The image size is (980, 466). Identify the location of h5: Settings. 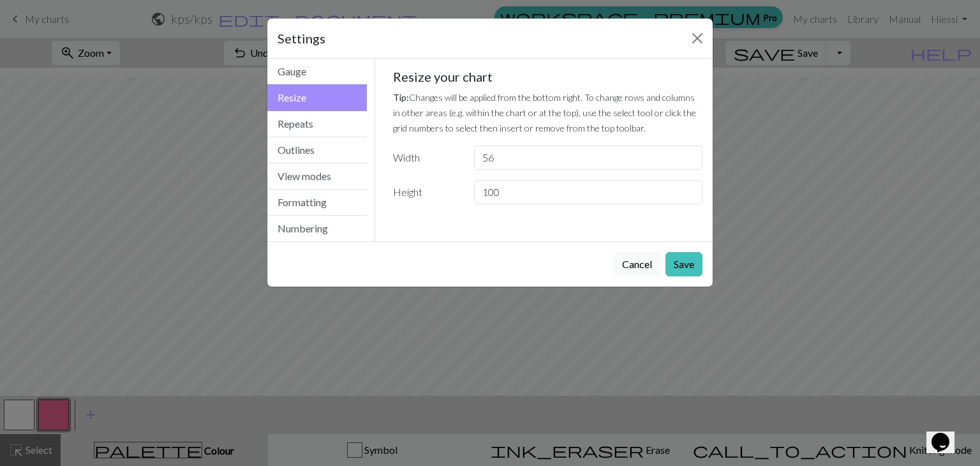
(301, 38).